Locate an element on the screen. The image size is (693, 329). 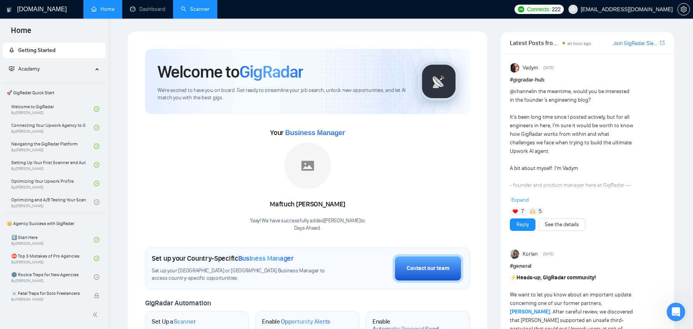
h1: Set up your Country-Specific is located at coordinates (223, 258).